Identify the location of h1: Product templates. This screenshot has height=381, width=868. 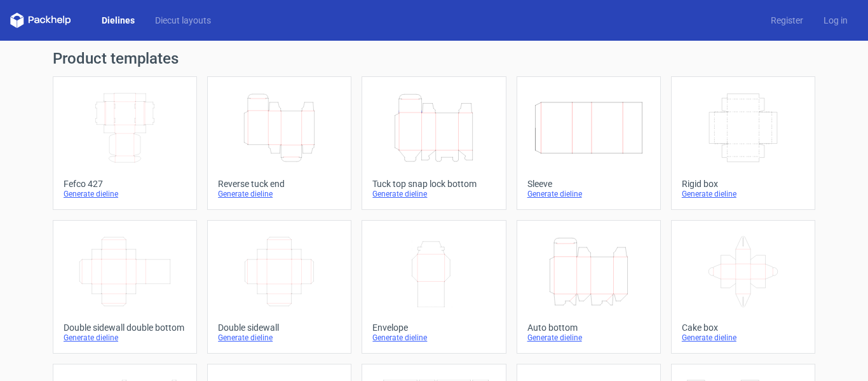
(434, 58).